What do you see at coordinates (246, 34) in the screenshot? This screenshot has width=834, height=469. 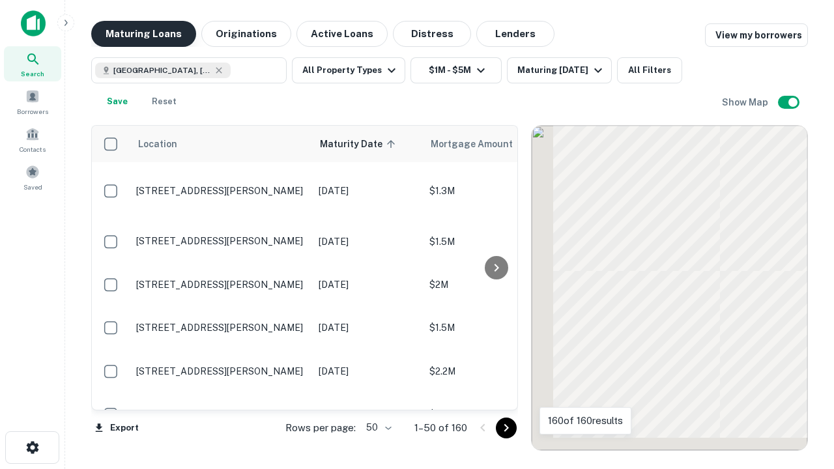 I see `button: Originations` at bounding box center [246, 34].